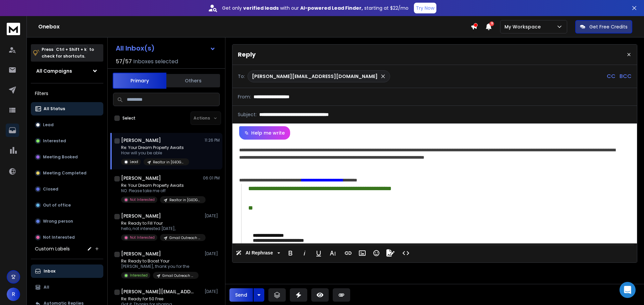 The image size is (644, 305). I want to click on button: Help me write, so click(265, 133).